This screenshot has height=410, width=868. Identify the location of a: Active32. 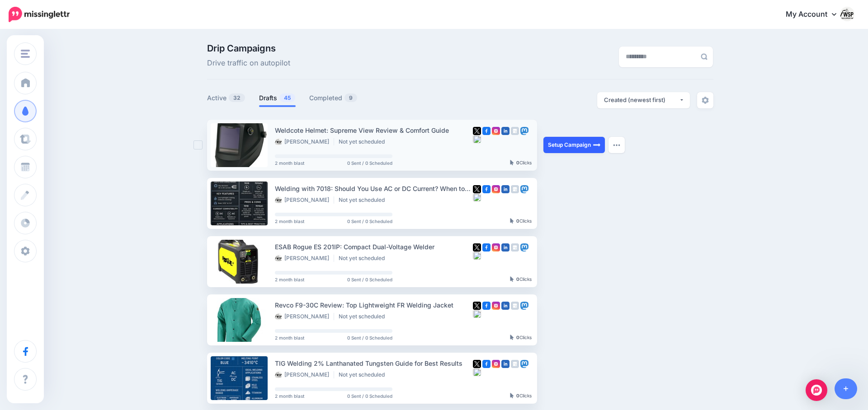
(226, 98).